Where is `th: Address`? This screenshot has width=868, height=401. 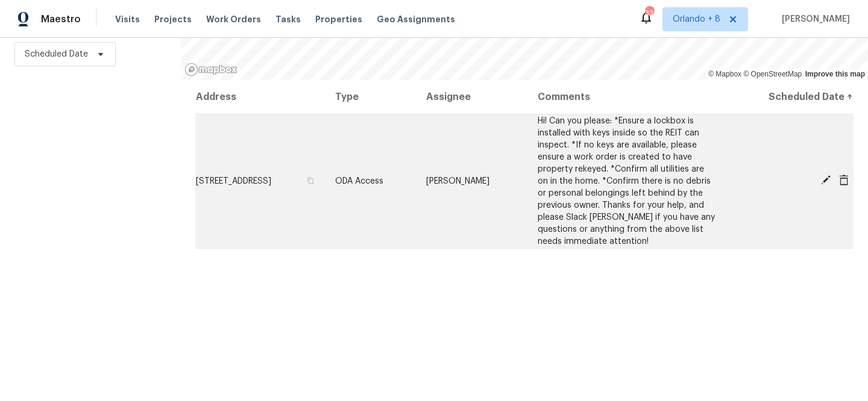 th: Address is located at coordinates (261, 97).